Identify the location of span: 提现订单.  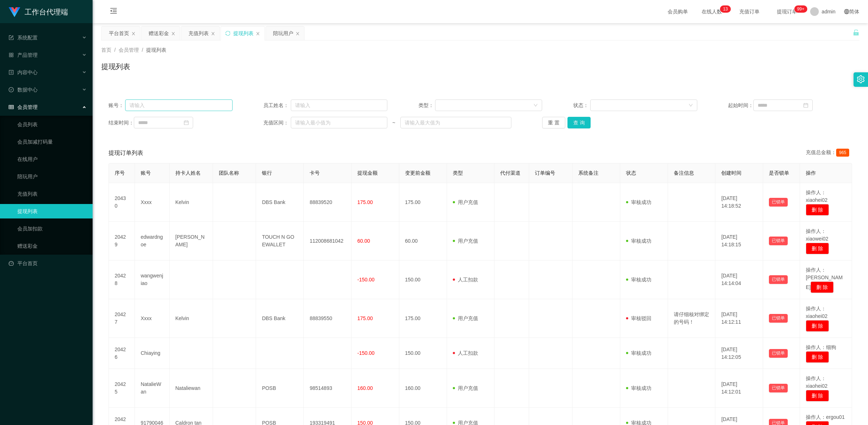
(788, 11).